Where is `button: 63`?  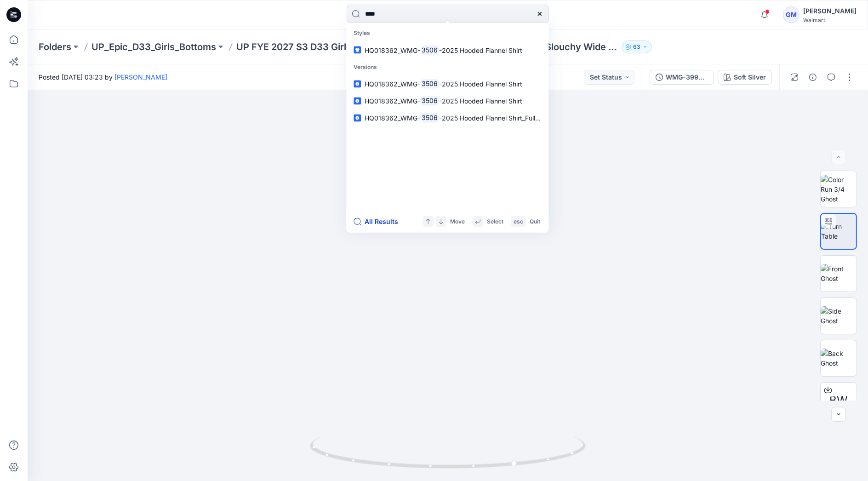
button: 63 is located at coordinates (636, 46).